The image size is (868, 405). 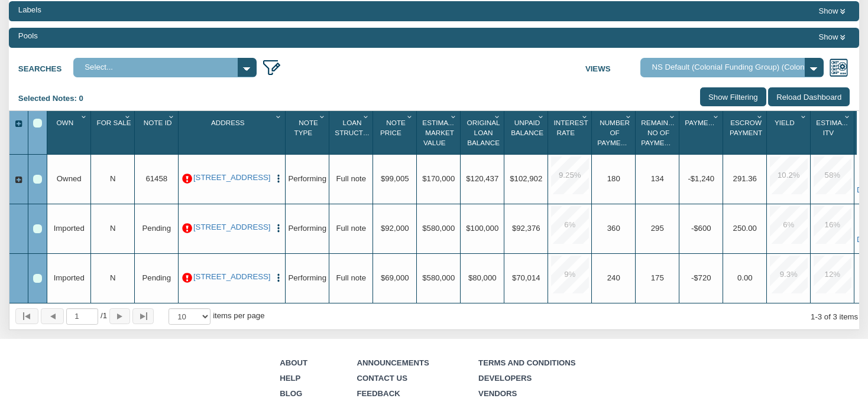 What do you see at coordinates (306, 128) in the screenshot?
I see `span: Note Type` at bounding box center [306, 128].